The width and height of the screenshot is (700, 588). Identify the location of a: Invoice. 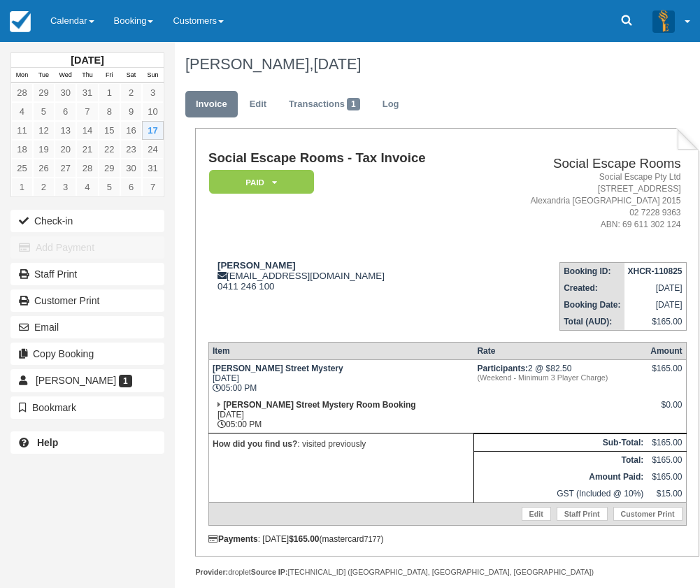
(211, 104).